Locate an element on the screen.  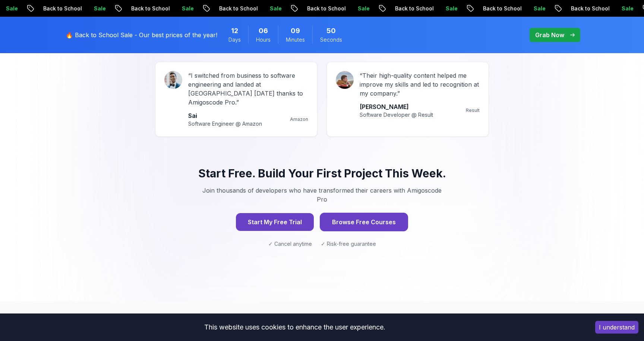
p: Sai is located at coordinates (225, 116).